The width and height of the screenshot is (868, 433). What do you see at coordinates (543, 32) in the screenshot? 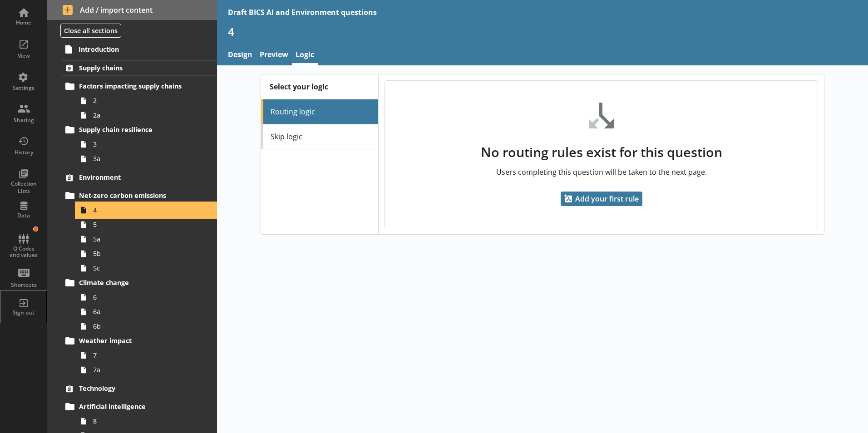
I see `h1: 4` at bounding box center [543, 32].